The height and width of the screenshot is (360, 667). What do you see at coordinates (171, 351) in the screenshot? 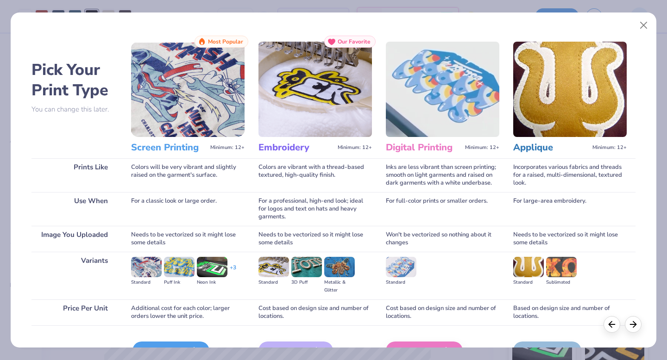
I see `div: Screen Print` at bounding box center [171, 351].